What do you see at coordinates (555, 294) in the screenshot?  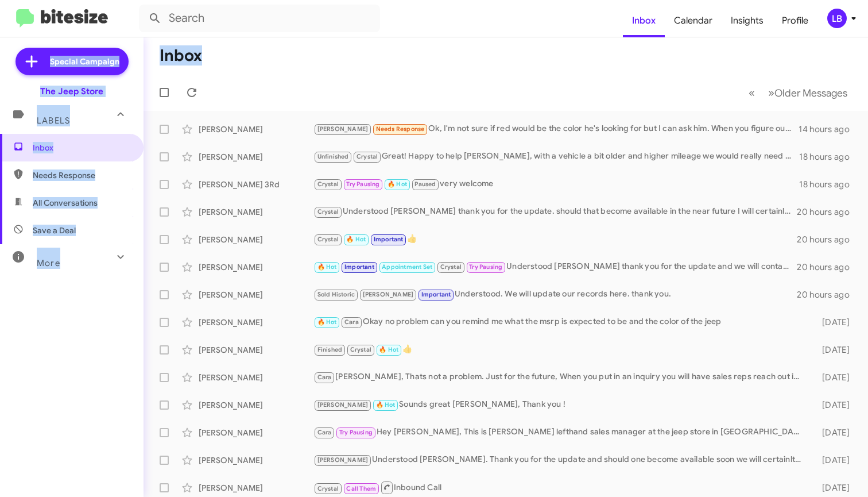 I see `div: Understood. We will update our records here. thank you.` at bounding box center [555, 294].